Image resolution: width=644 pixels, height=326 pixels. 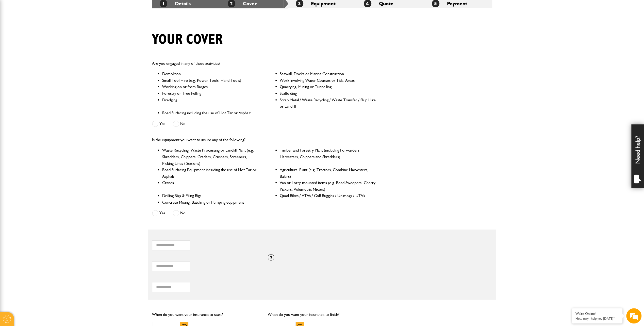 What do you see at coordinates (210, 74) in the screenshot?
I see `li: Demolition` at bounding box center [210, 74].